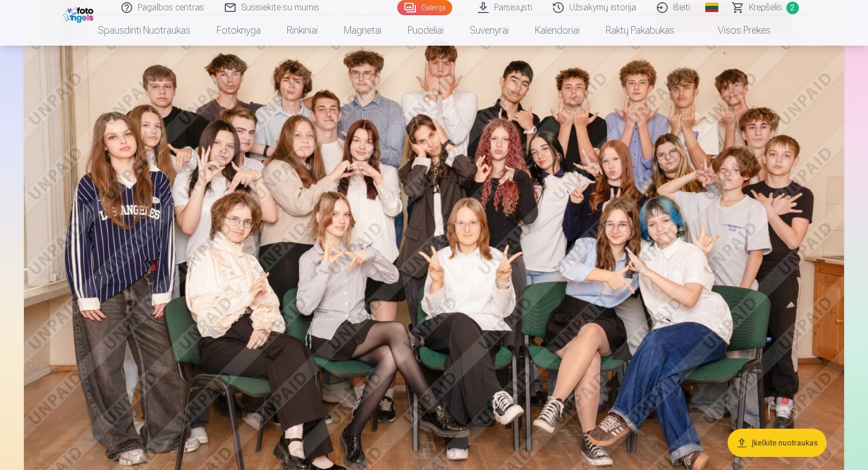  What do you see at coordinates (557, 30) in the screenshot?
I see `a: Kalendoriai` at bounding box center [557, 30].